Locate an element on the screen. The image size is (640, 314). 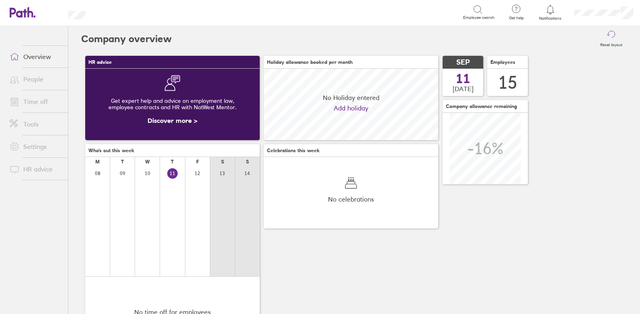
div: 15 is located at coordinates (507, 82).